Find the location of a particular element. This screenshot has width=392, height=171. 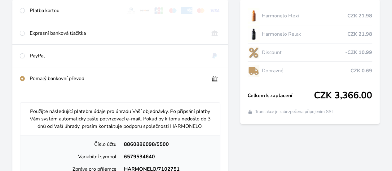

span: Celkem k zaplacení is located at coordinates (281, 96).